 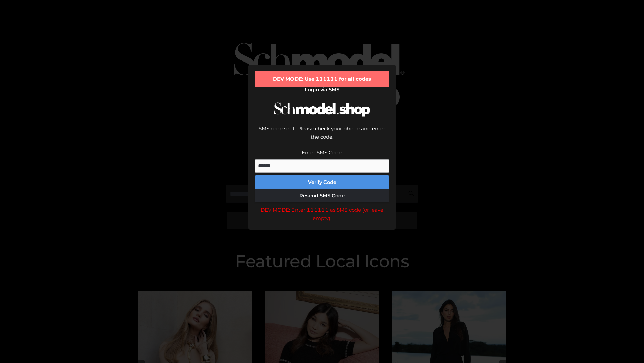 I want to click on div: DEV MODE: Enter 111111 as SMS code (or leave empty)., so click(x=322, y=214).